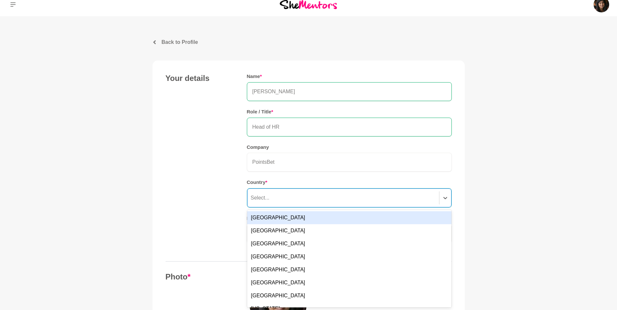 This screenshot has width=617, height=310. What do you see at coordinates (200, 277) in the screenshot?
I see `h4: Photo` at bounding box center [200, 277].